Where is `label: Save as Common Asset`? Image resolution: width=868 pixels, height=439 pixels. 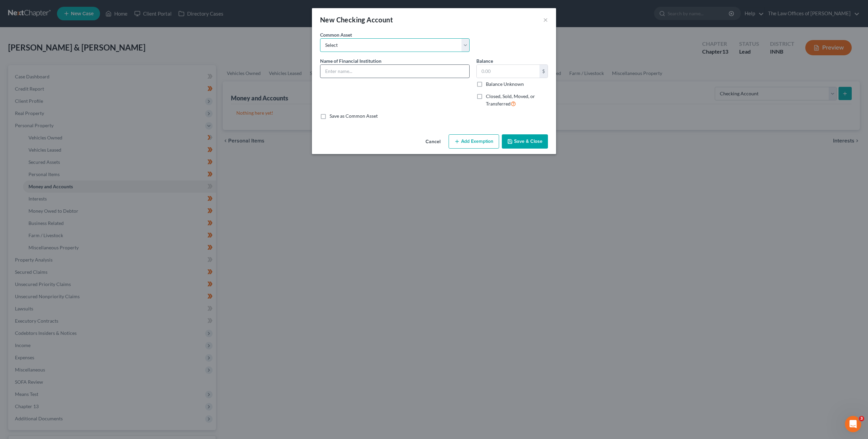
label: Save as Common Asset is located at coordinates (353, 116).